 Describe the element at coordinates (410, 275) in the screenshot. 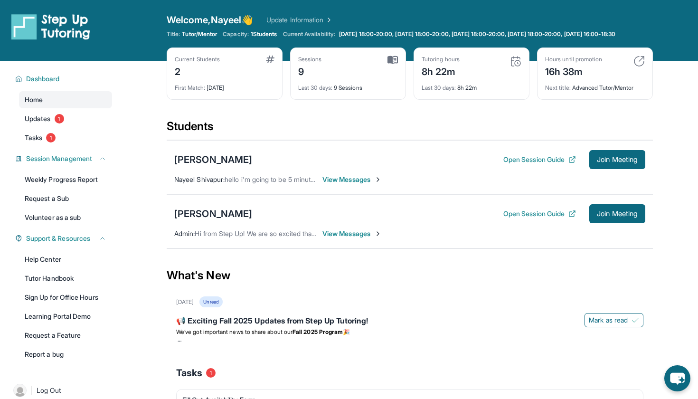

I see `div: What's New` at that location.